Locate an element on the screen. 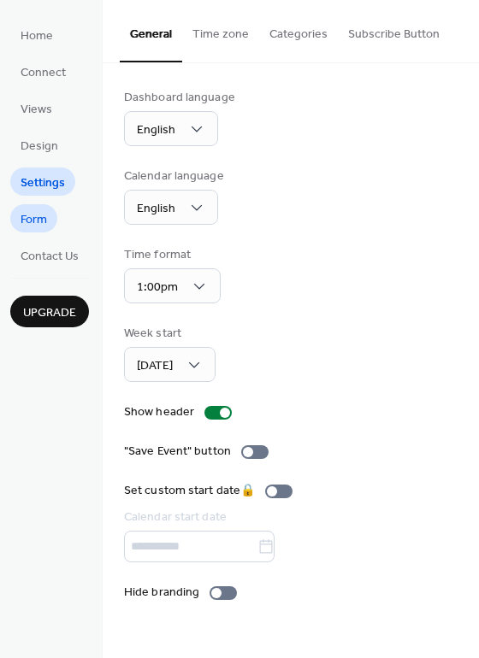 The width and height of the screenshot is (479, 658). span: Contact Us is located at coordinates (50, 256).